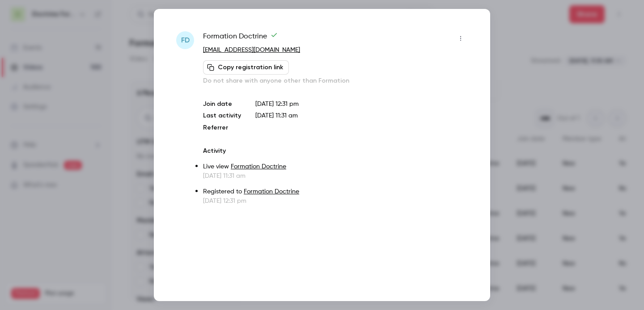  I want to click on p: Registered to, so click(335, 192).